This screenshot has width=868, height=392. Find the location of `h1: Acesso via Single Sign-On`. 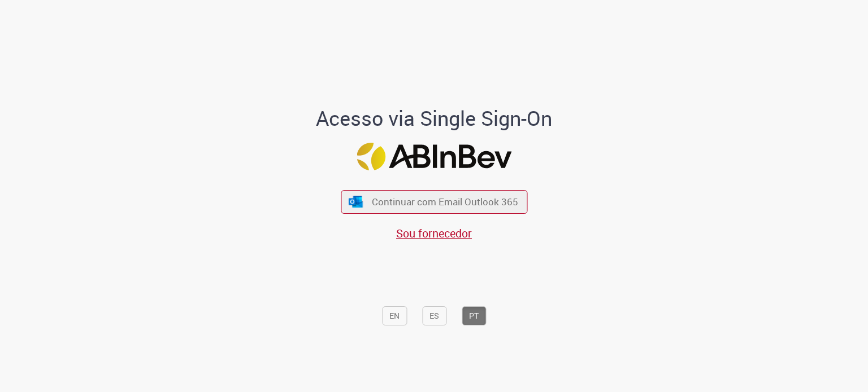

h1: Acesso via Single Sign-On is located at coordinates (434, 119).